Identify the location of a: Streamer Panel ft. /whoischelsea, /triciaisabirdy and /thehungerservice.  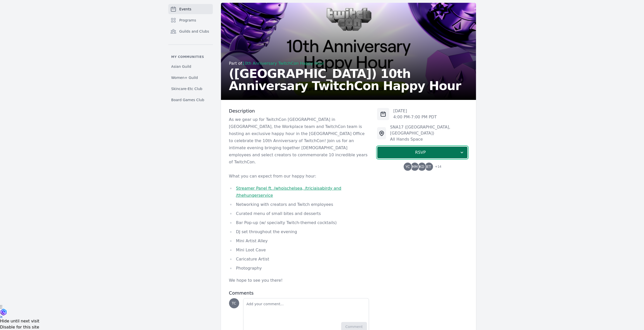
(289, 192).